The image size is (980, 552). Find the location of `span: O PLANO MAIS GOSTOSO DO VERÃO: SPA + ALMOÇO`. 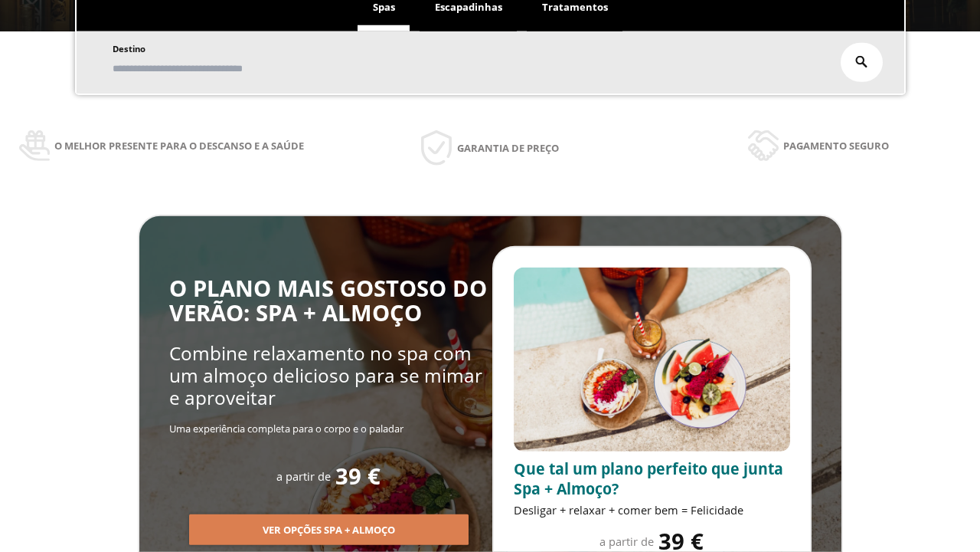

span: O PLANO MAIS GOSTOSO DO VERÃO: SPA + ALMOÇO is located at coordinates (328, 301).